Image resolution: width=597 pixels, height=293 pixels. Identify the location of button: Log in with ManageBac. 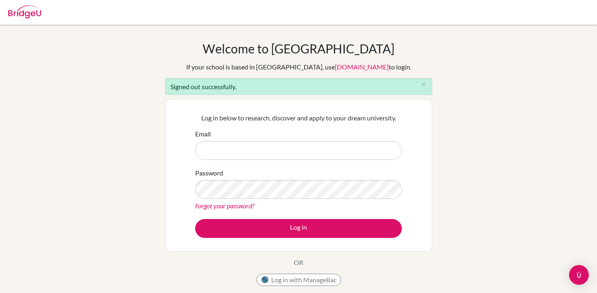
(299, 280).